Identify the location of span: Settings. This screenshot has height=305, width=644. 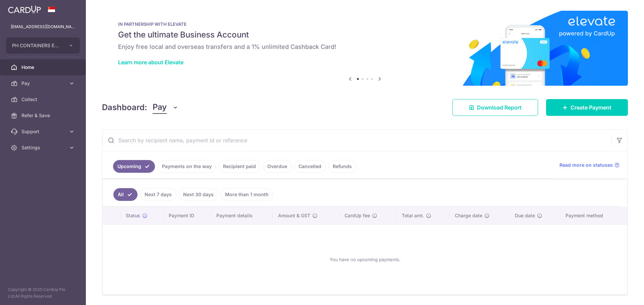
(43, 148).